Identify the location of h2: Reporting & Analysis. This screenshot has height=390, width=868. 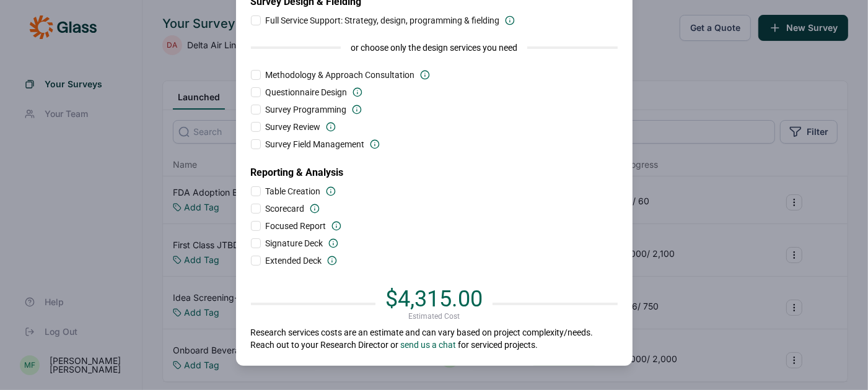
(434, 167).